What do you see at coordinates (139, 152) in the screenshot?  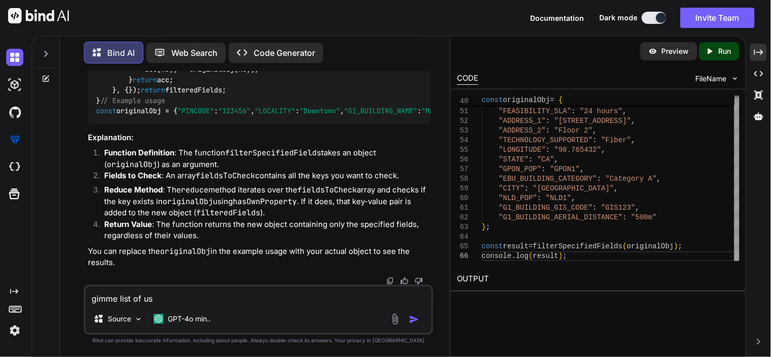 I see `strong: Function Definition` at bounding box center [139, 152].